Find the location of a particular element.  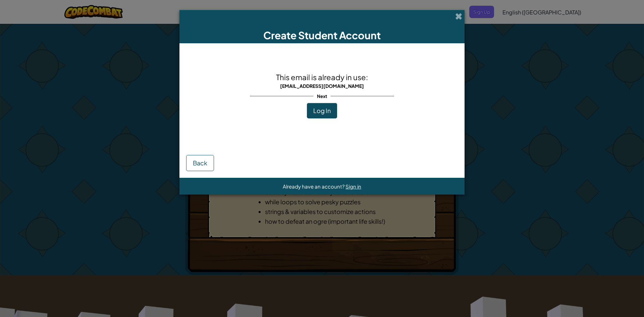

span: Sign in is located at coordinates (353, 186).